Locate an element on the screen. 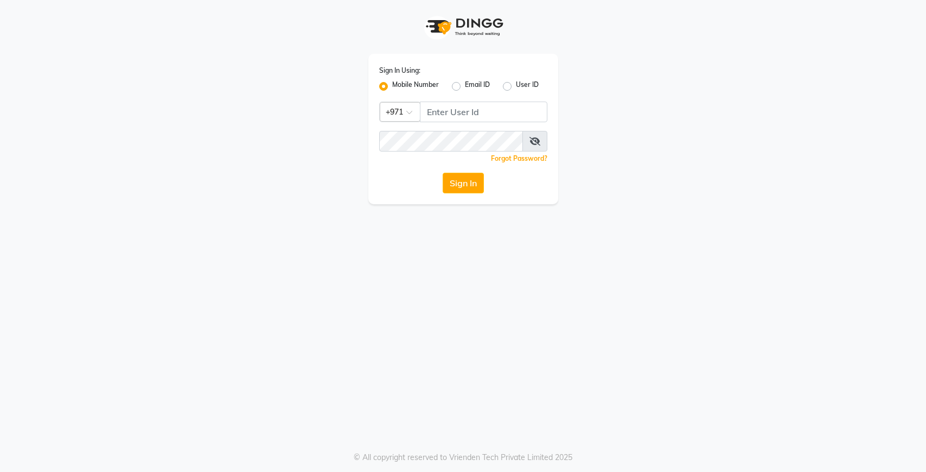  label: User ID is located at coordinates (527, 86).